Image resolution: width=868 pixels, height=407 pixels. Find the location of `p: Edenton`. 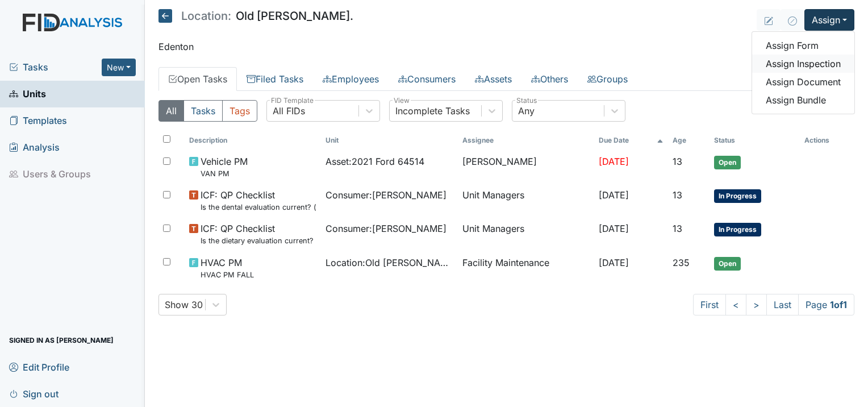

p: Edenton is located at coordinates (506, 47).